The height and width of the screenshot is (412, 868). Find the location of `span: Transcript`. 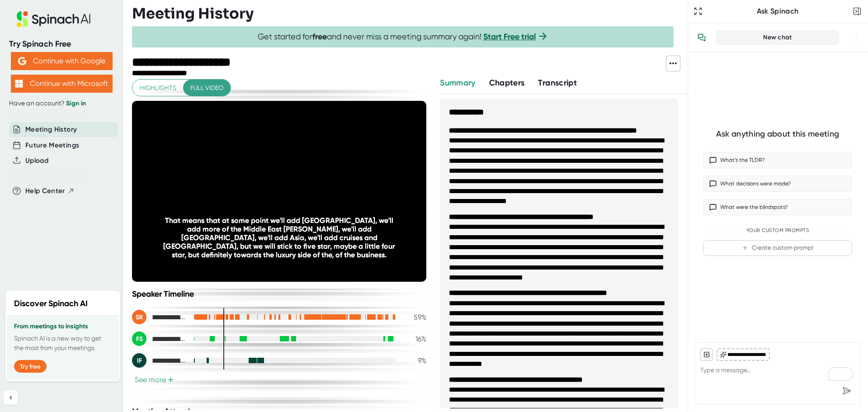

span: Transcript is located at coordinates (558, 82).